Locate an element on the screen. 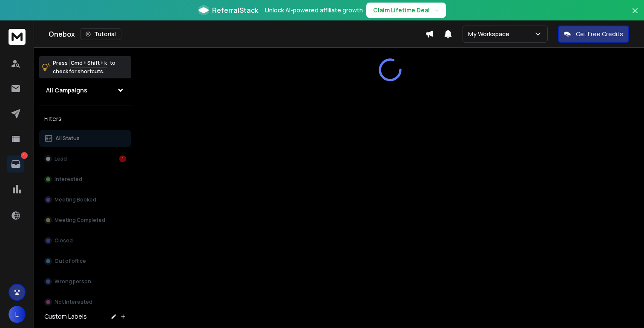 The width and height of the screenshot is (644, 328). p: Press to check for shortcuts. is located at coordinates (84, 67).